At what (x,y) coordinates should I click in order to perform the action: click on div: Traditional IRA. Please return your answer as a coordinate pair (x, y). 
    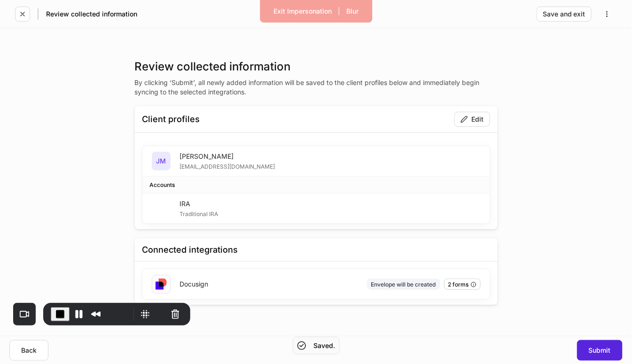
    Looking at the image, I should click on (199, 213).